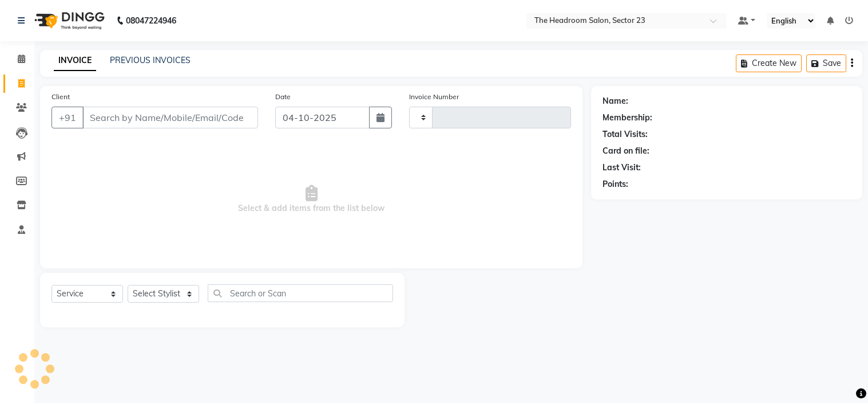  I want to click on span: Select & add items from the list below, so click(312, 200).